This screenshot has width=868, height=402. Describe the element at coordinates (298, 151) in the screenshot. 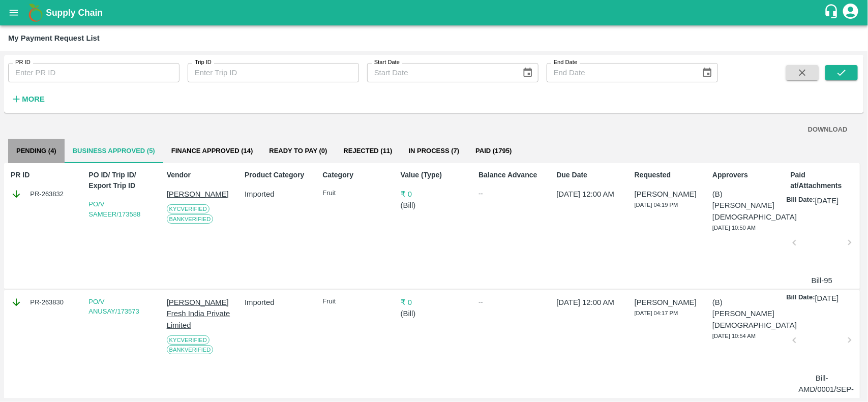

I see `button: Ready To Pay (0)` at that location.